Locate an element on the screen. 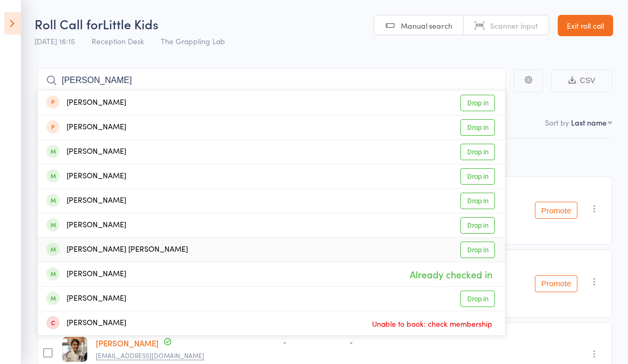 Image resolution: width=628 pixels, height=364 pixels. span: Manual search is located at coordinates (427, 26).